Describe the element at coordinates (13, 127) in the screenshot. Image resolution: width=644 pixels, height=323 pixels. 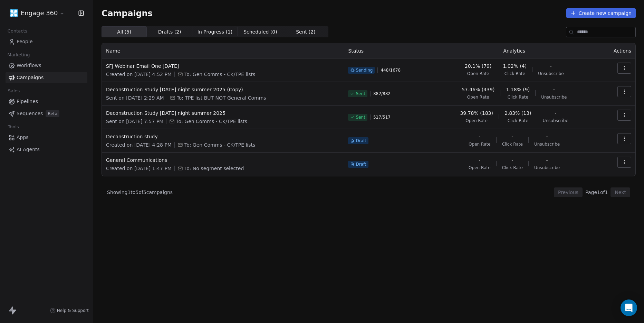
I see `span: Tools` at that location.